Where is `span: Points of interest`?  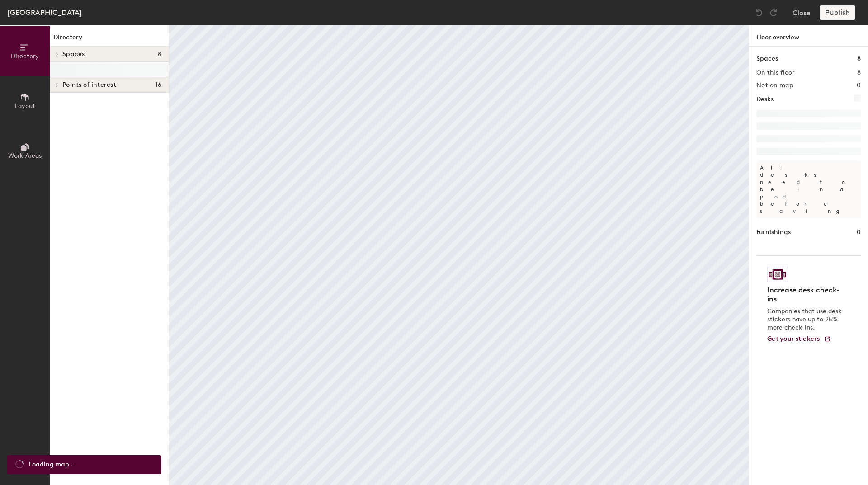
span: Points of interest is located at coordinates (89, 85).